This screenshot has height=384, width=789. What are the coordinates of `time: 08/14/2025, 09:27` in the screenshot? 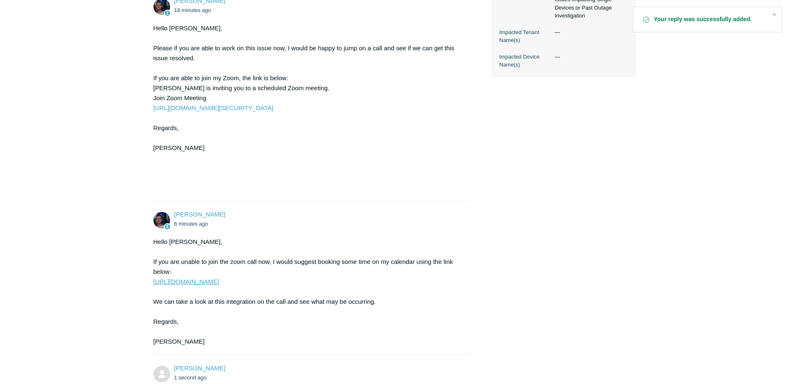 It's located at (193, 10).